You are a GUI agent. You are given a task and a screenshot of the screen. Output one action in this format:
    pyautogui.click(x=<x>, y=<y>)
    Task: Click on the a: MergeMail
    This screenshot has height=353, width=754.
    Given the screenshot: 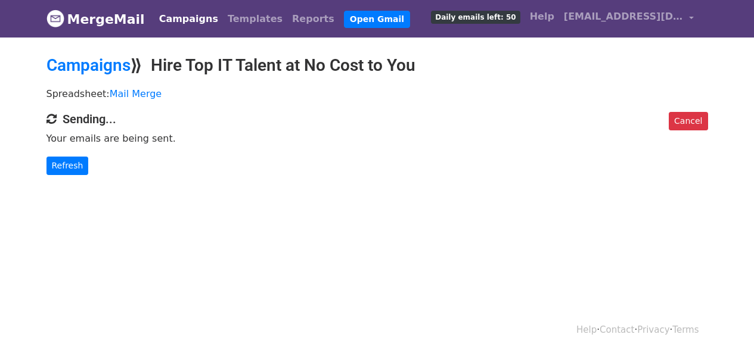 What is the action you would take?
    pyautogui.click(x=95, y=19)
    